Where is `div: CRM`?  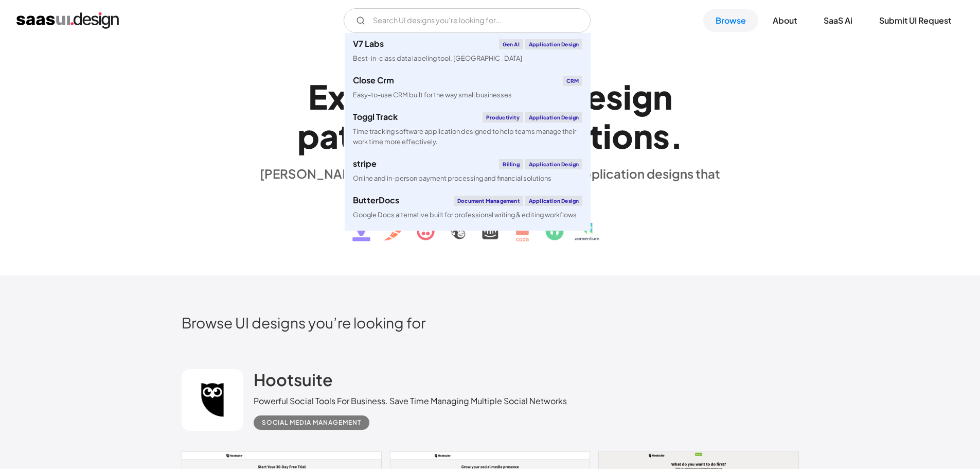 div: CRM is located at coordinates (573, 81).